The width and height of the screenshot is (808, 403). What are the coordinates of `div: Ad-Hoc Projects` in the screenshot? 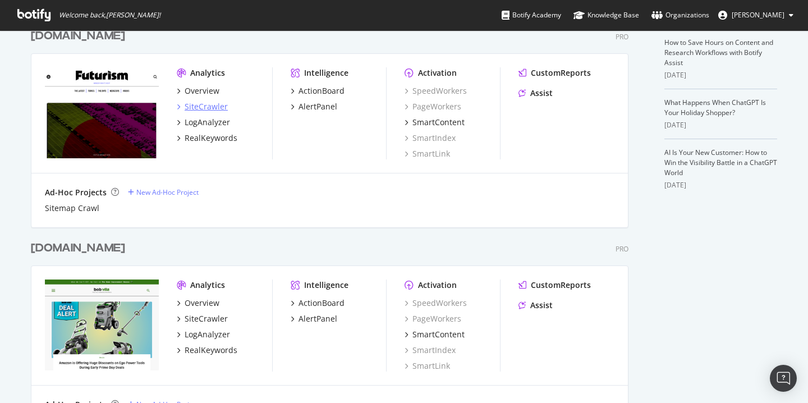 It's located at (76, 192).